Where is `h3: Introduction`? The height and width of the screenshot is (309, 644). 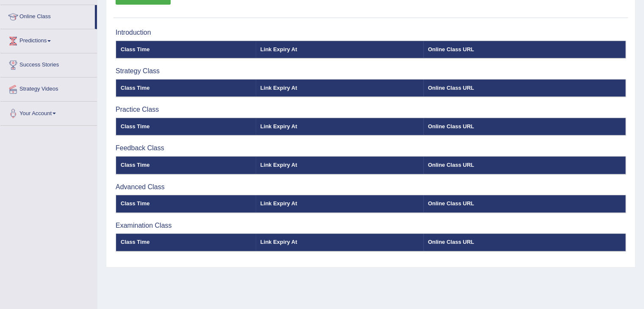
h3: Introduction is located at coordinates (371, 33).